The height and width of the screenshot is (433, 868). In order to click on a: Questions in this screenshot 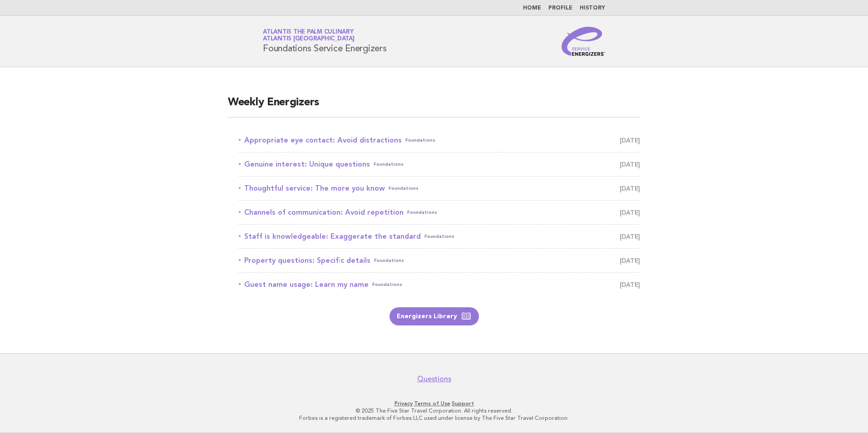, I will do `click(434, 379)`.